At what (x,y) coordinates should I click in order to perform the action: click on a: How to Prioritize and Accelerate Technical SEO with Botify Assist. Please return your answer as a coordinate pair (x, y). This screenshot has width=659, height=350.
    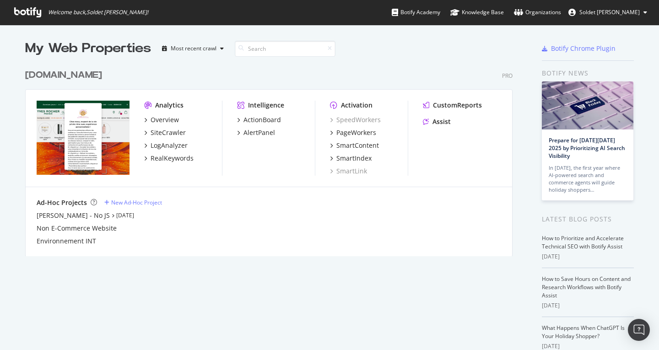
    Looking at the image, I should click on (582, 242).